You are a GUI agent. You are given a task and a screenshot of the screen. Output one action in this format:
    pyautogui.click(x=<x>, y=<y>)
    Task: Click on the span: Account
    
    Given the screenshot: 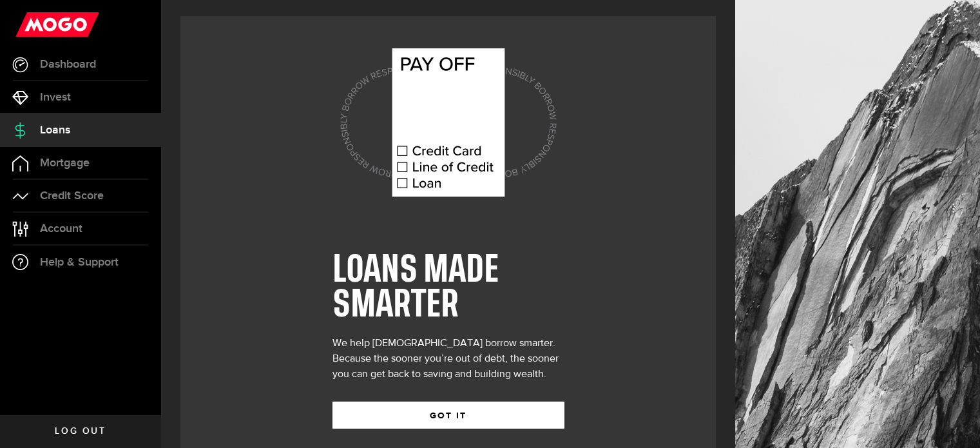 What is the action you would take?
    pyautogui.click(x=61, y=229)
    